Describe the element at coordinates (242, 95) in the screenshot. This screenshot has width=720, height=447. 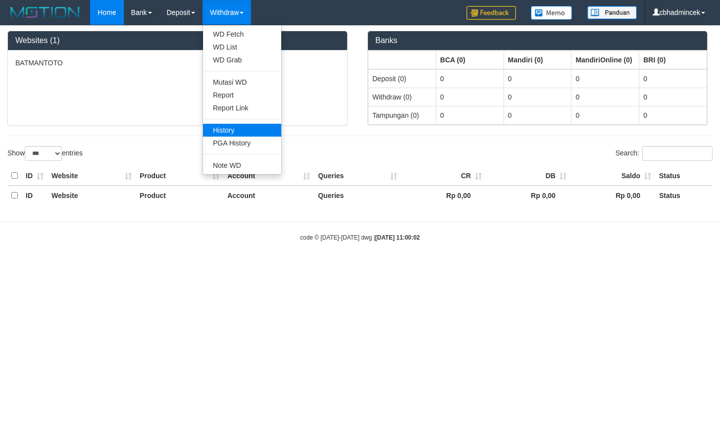
I see `a: Report` at that location.